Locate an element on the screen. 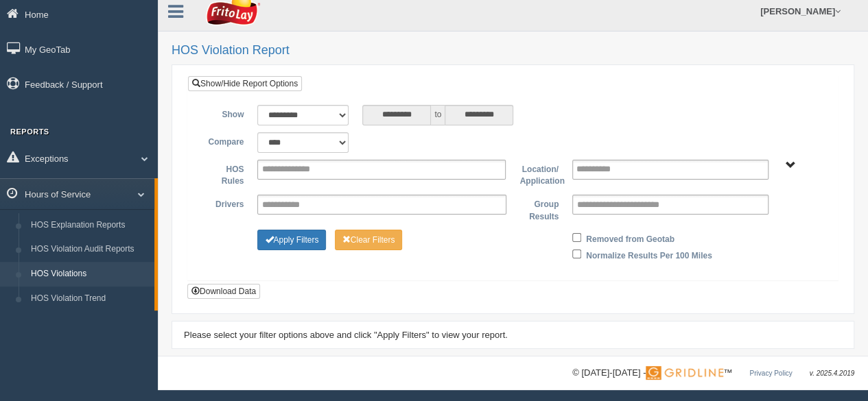 The image size is (868, 401). img: Gridline is located at coordinates (684, 373).